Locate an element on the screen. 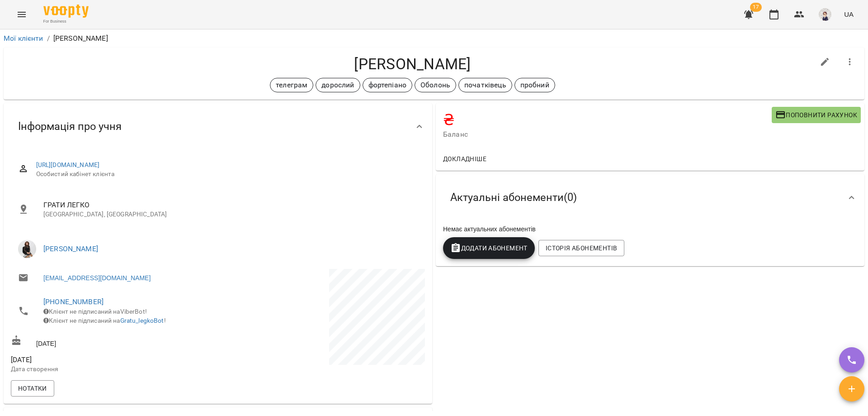 The image size is (868, 416). span: UA is located at coordinates (848, 14).